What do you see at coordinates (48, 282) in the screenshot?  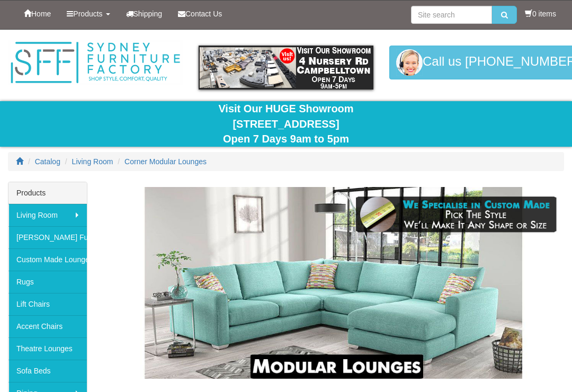 I see `a: Rugs` at bounding box center [48, 282].